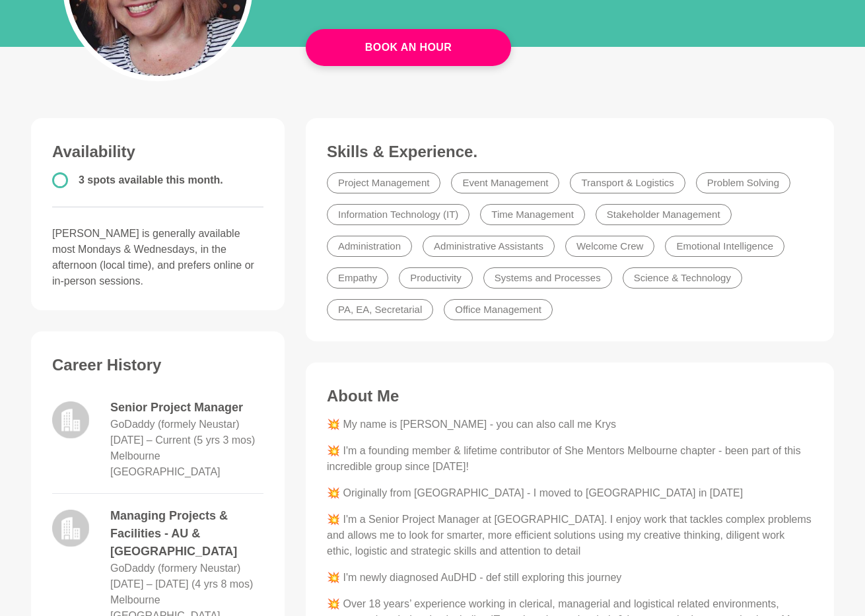 The image size is (865, 616). I want to click on dd: GoDaddy (formely Neustar), so click(175, 424).